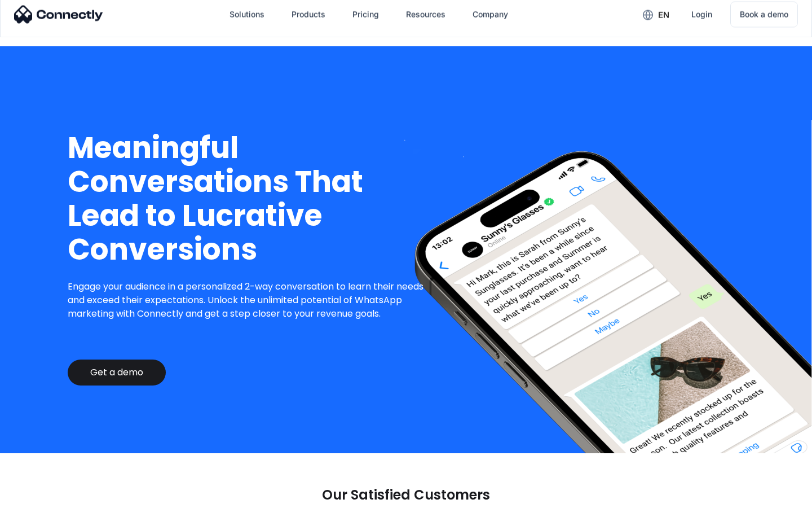 This screenshot has height=508, width=812. What do you see at coordinates (117, 373) in the screenshot?
I see `div: Get a demo` at bounding box center [117, 373].